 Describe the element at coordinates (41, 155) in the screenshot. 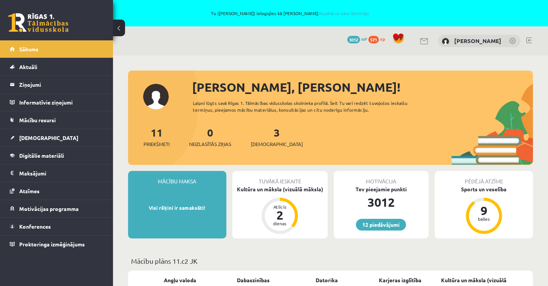

I see `span: Digitālie materiāli` at that location.